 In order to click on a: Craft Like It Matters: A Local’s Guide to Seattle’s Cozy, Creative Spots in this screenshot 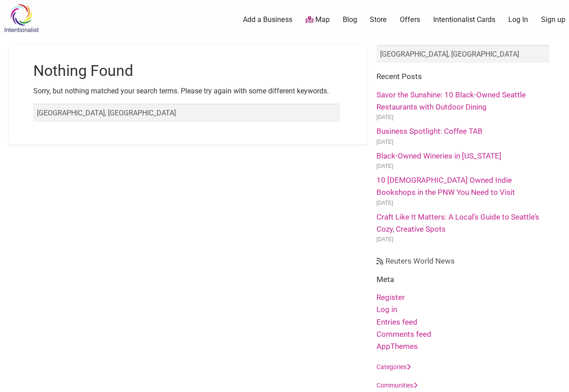, I will do `click(458, 223)`.